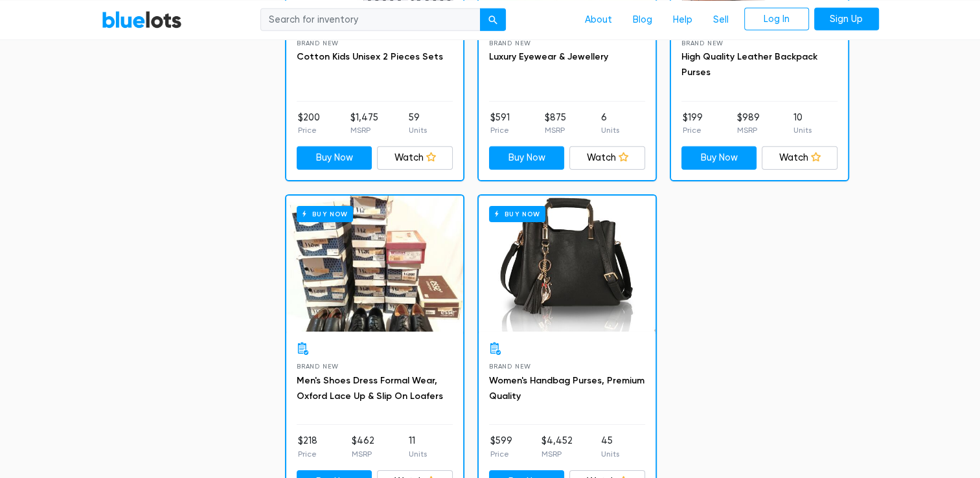 Image resolution: width=980 pixels, height=478 pixels. I want to click on li: 10, so click(803, 124).